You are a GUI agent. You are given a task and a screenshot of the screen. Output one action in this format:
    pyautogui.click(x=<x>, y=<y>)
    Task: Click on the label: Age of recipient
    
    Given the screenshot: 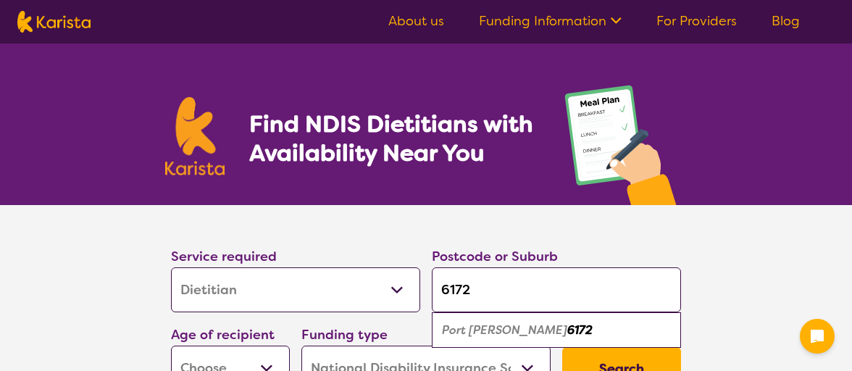 What is the action you would take?
    pyautogui.click(x=222, y=335)
    